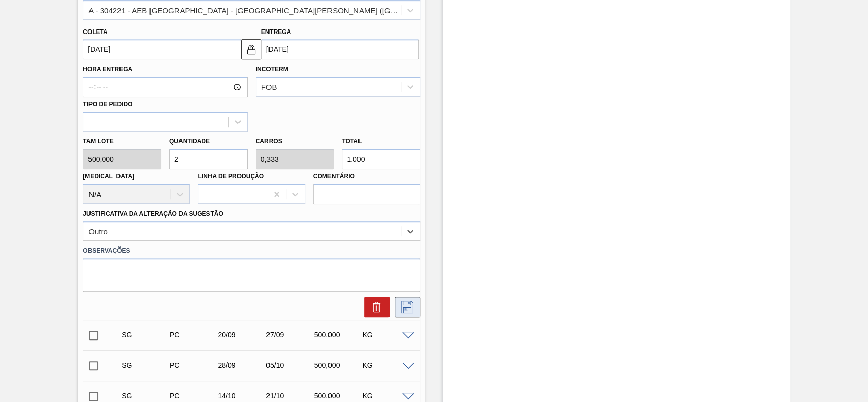 This screenshot has width=868, height=402. Describe the element at coordinates (98, 232) in the screenshot. I see `div: Outro` at that location.